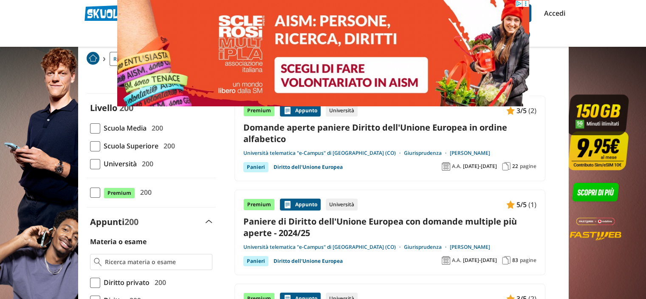  What do you see at coordinates (515, 260) in the screenshot?
I see `span: 83` at bounding box center [515, 260].